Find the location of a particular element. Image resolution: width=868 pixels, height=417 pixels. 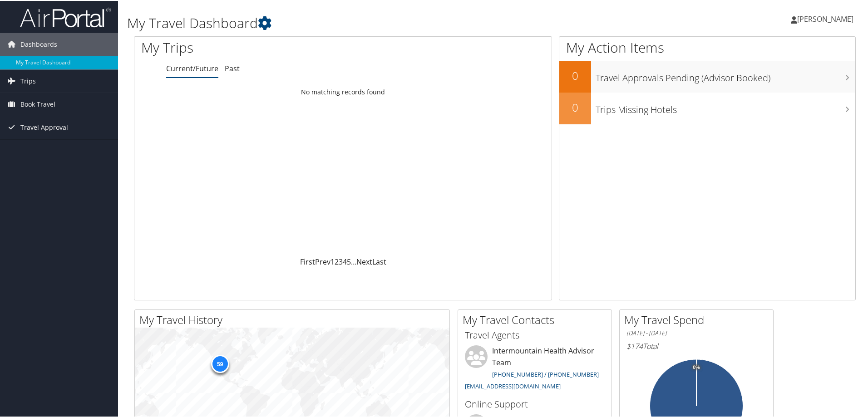

tspan: 0% is located at coordinates (696, 367).